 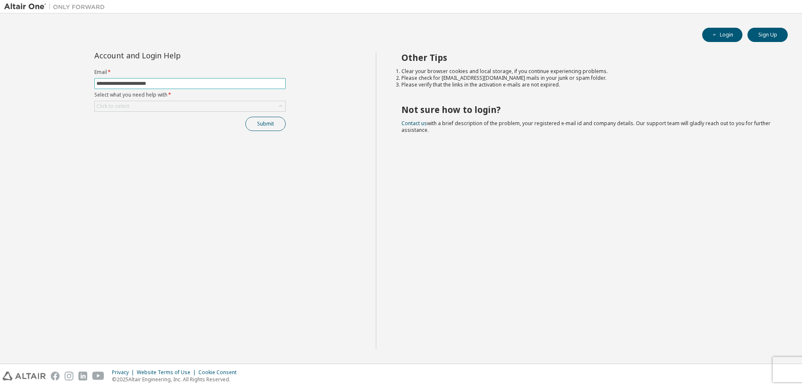 I want to click on button: Sign Up, so click(x=768, y=35).